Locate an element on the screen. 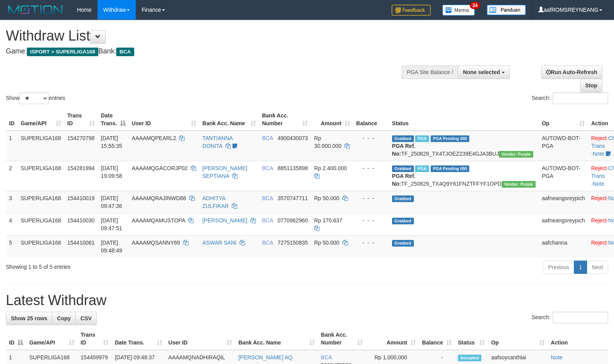  span: CSV is located at coordinates (86, 318).